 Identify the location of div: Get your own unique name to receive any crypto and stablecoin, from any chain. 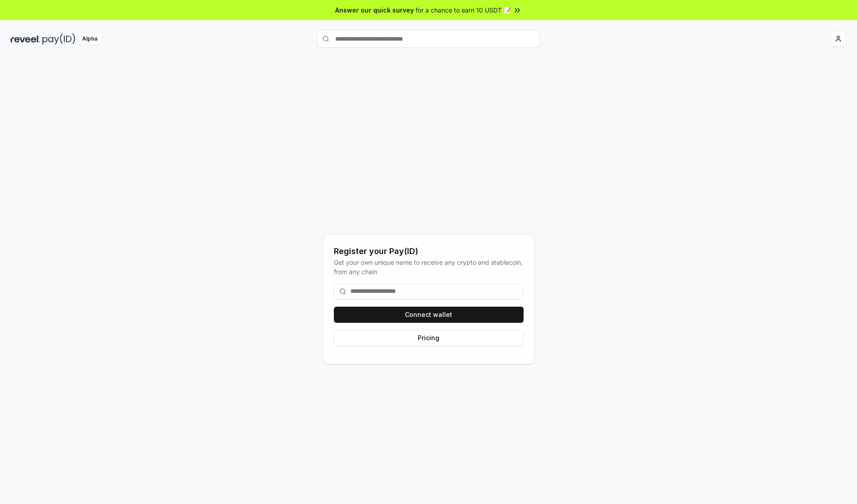
(428, 267).